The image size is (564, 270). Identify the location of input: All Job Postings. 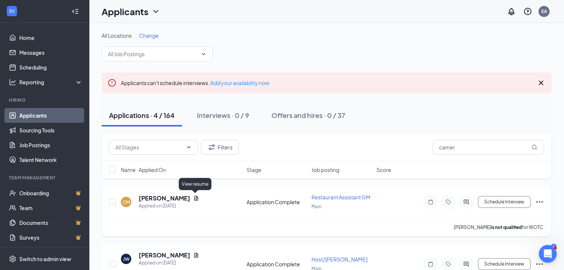
(153, 54).